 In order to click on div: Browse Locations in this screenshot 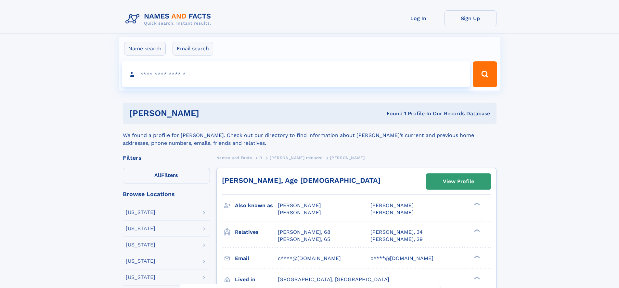, I will do `click(166, 194)`.